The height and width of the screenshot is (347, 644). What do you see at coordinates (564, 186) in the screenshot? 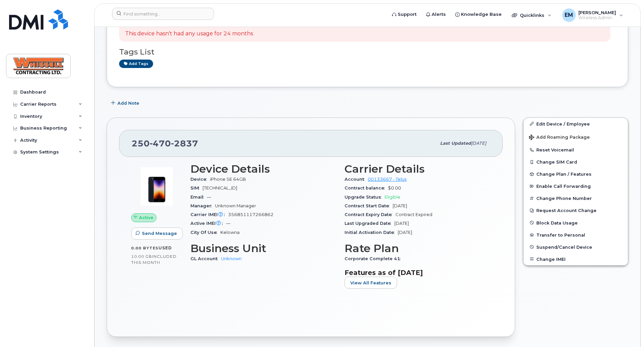
I see `span: Enable Call Forwarding` at bounding box center [564, 186].